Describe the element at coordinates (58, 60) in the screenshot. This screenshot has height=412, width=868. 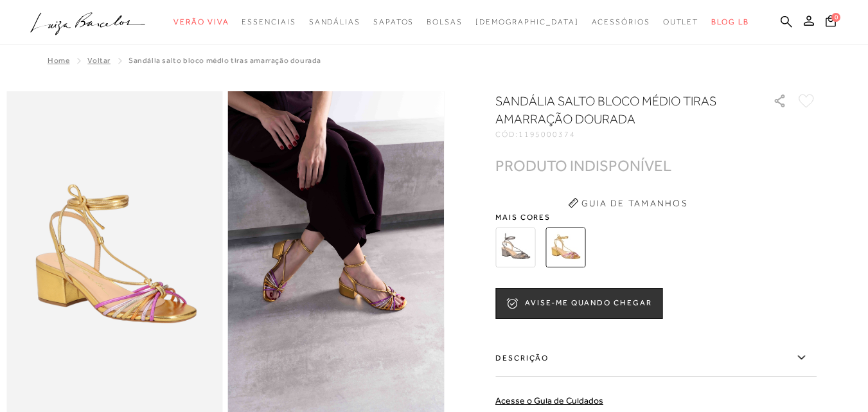
I see `span: Home` at that location.